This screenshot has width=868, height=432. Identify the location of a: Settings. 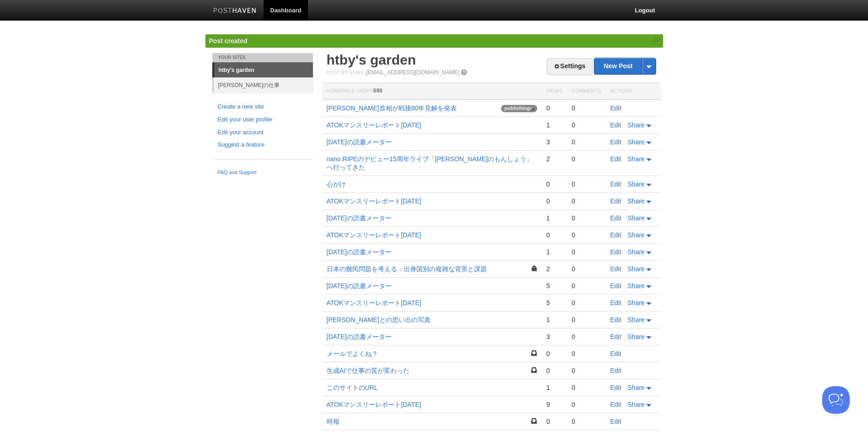
(569, 67).